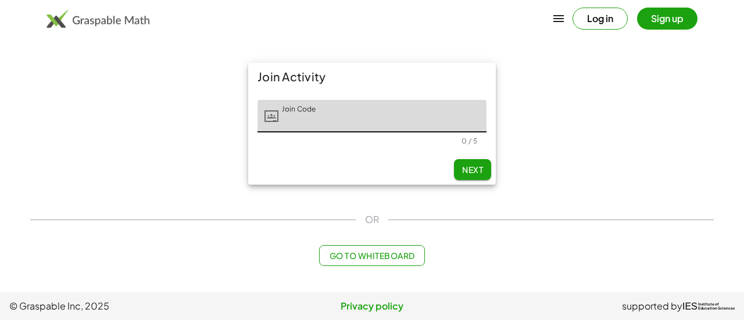 The height and width of the screenshot is (320, 744). Describe the element at coordinates (709, 306) in the screenshot. I see `a: IESInstitute ofEducation Sciences` at that location.